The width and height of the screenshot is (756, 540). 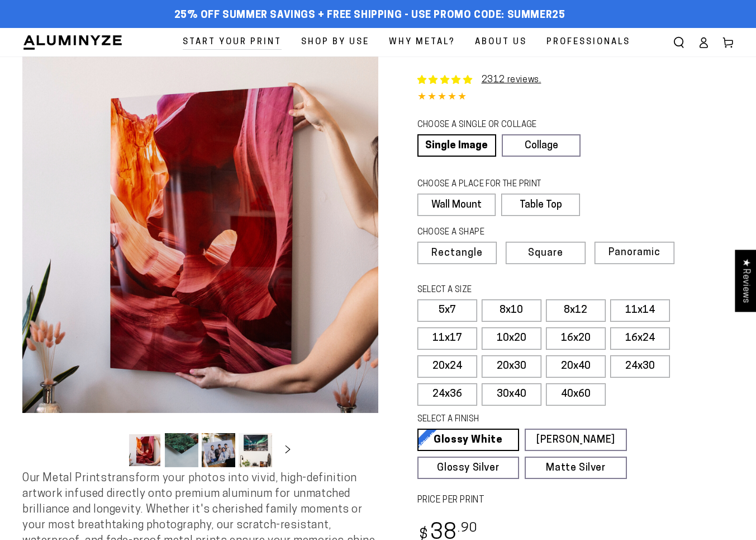 What do you see at coordinates (746, 280) in the screenshot?
I see `div: Click to open Judge.me floating reviews tab` at bounding box center [746, 280].